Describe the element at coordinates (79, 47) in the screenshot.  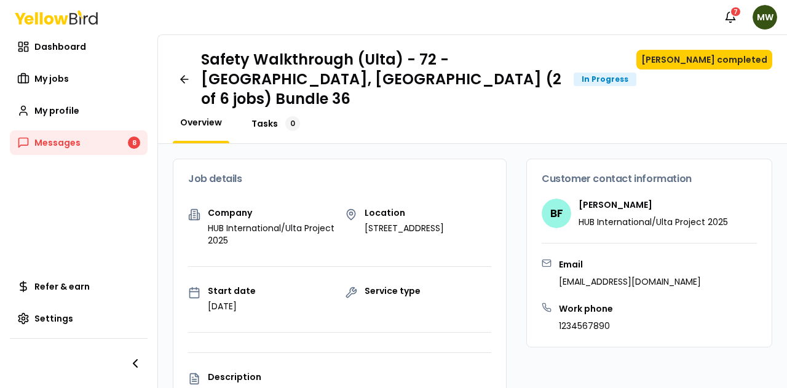
I see `a: Dashboard` at that location.